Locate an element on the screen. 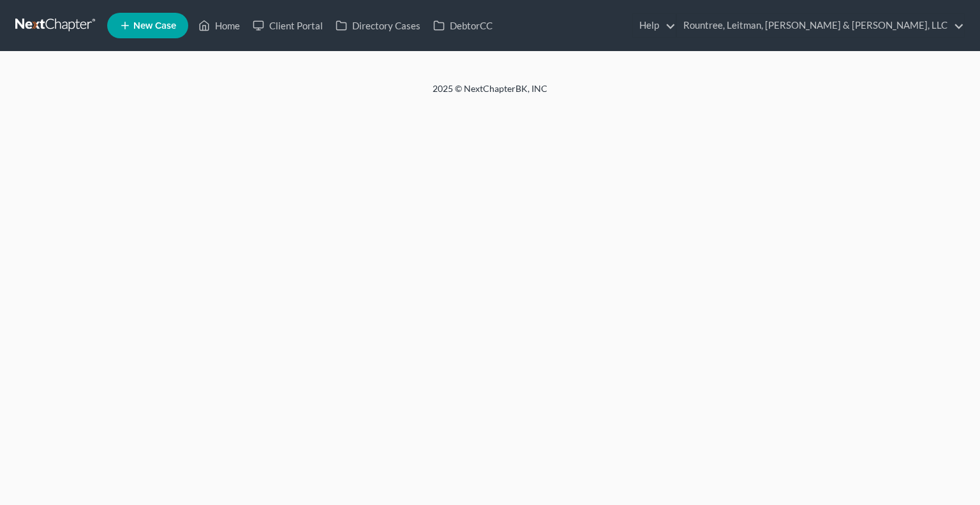 Image resolution: width=980 pixels, height=505 pixels. div: 2025 © NextChapterBK, INC is located at coordinates (490, 94).